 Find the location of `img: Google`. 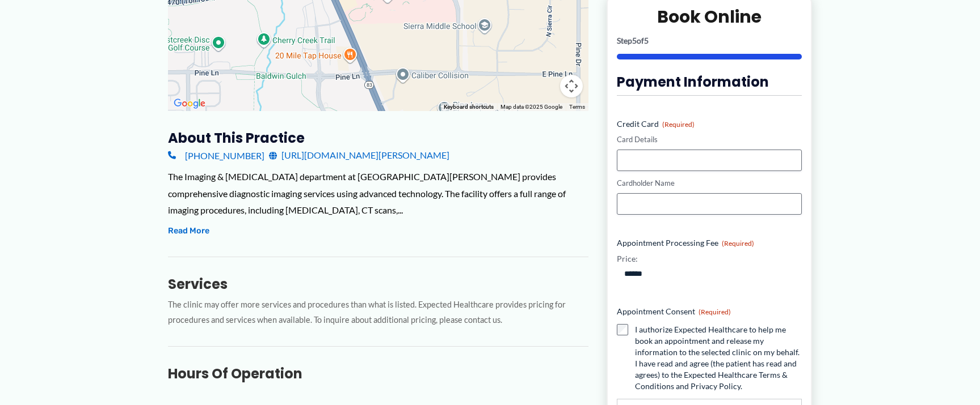

img: Google is located at coordinates (189, 103).